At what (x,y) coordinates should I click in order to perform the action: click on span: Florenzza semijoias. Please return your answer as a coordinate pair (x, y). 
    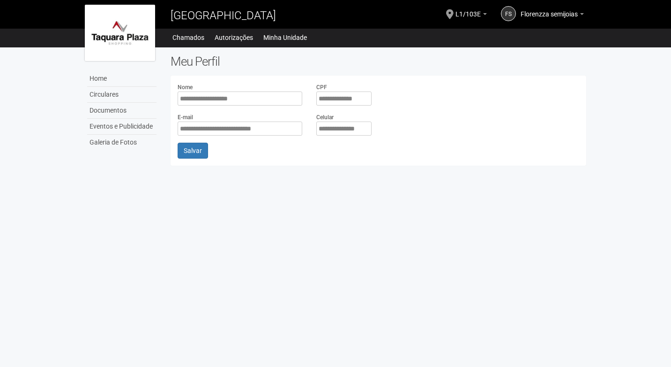
    Looking at the image, I should click on (549, 9).